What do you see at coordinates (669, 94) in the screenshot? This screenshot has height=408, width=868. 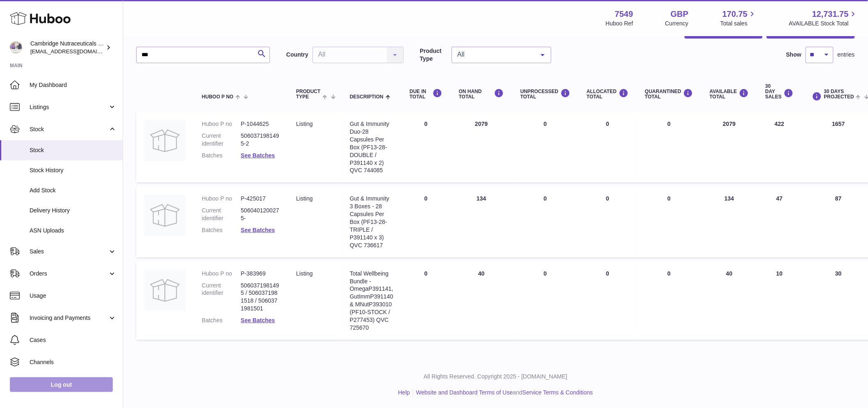 I see `div: QUARANTINED Total` at bounding box center [669, 94].